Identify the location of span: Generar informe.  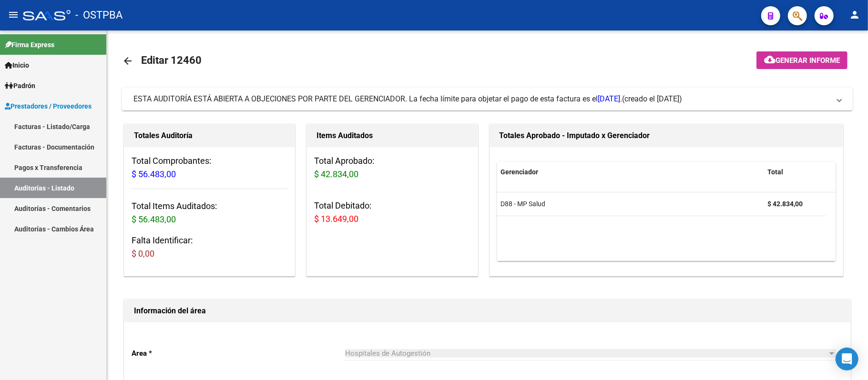
(808, 60).